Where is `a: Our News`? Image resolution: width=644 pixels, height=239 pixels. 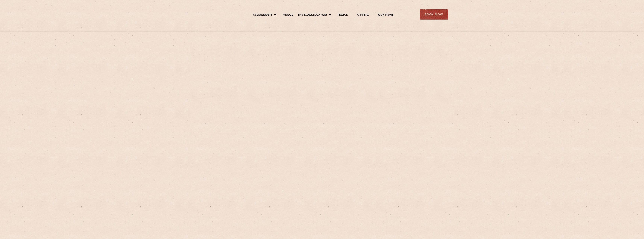 a: Our News is located at coordinates (386, 16).